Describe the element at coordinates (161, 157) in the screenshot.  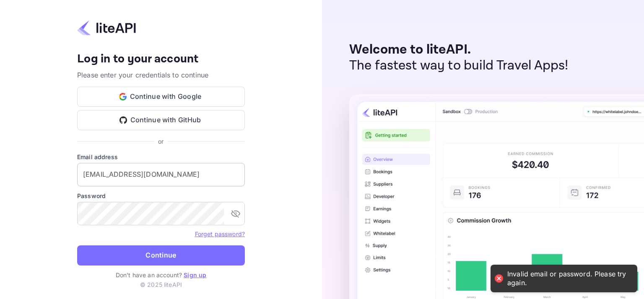
I see `label: Email address` at that location.